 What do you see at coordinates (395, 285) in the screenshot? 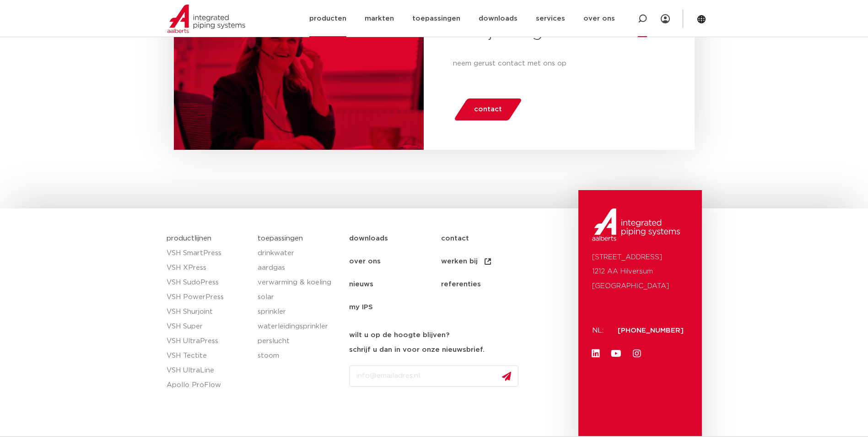
I see `a: nieuws` at bounding box center [395, 285].